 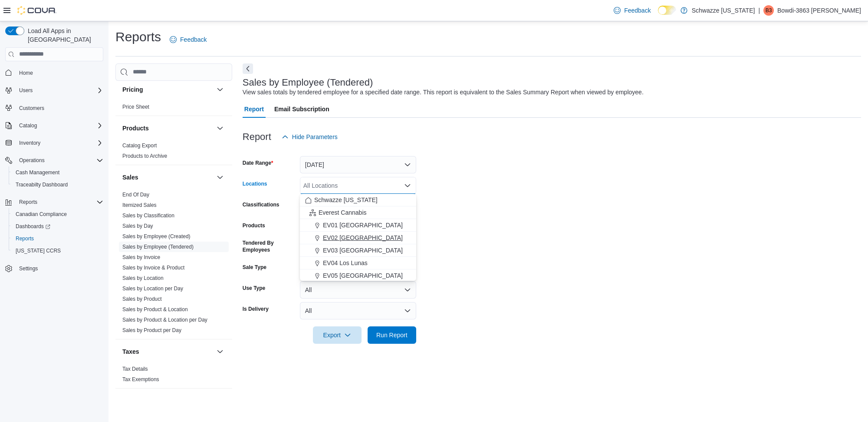 I want to click on span: Sales by Product & Location, so click(x=155, y=310).